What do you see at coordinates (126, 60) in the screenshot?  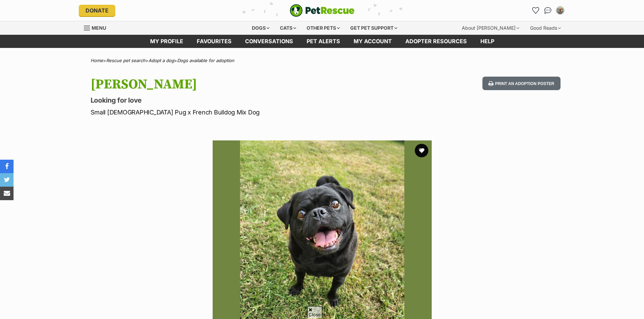 I see `a: Rescue pet search` at bounding box center [126, 60].